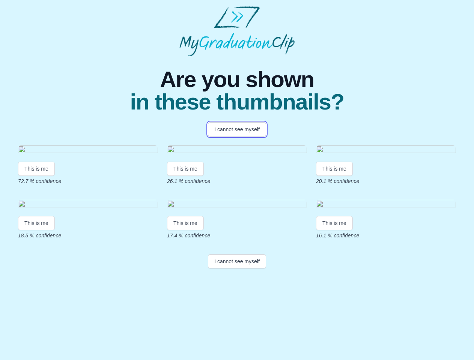 This screenshot has height=360, width=474. I want to click on span: in these thumbnails?, so click(237, 102).